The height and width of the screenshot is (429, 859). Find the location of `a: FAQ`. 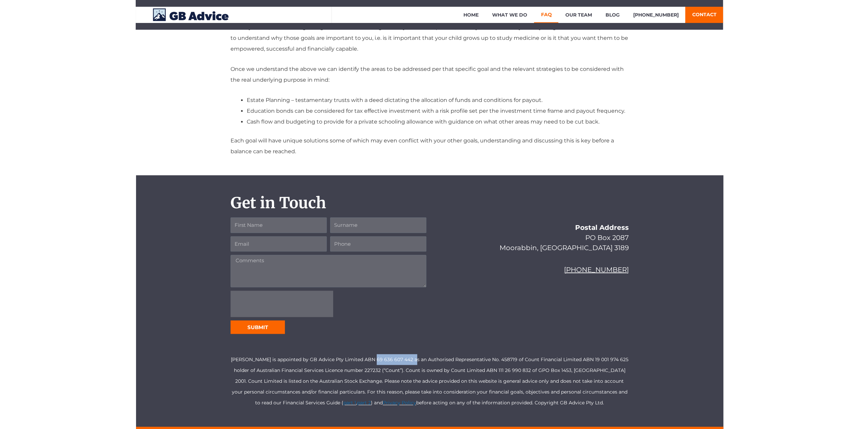

a: FAQ is located at coordinates (546, 15).